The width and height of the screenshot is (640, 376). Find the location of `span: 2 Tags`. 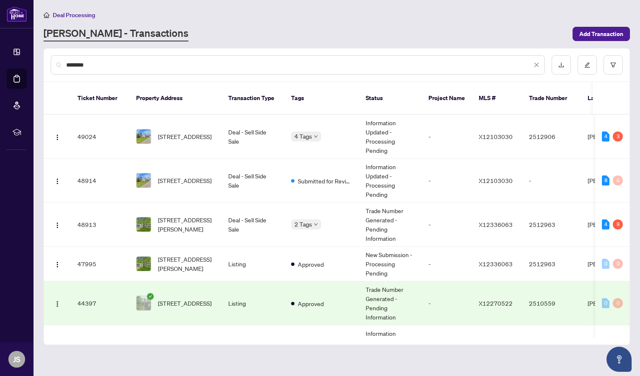

span: 2 Tags is located at coordinates (303, 224).